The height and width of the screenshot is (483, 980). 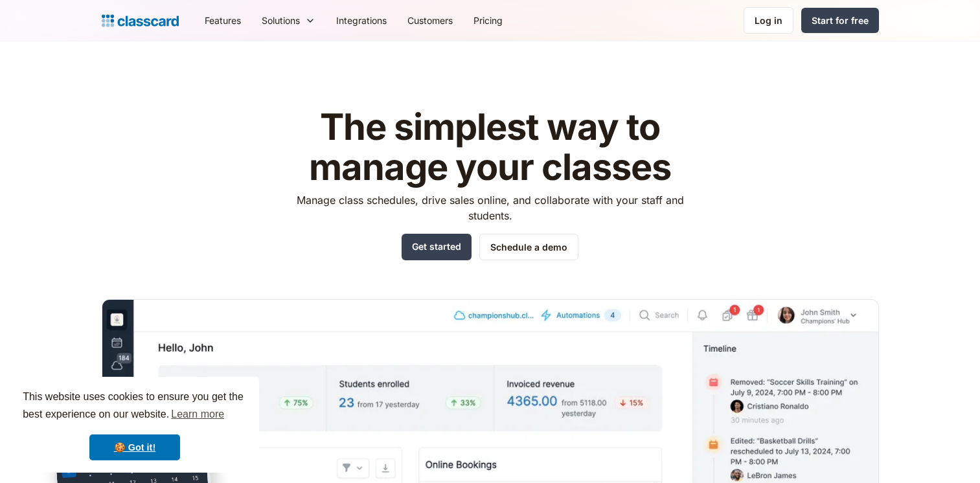 I want to click on p: Manage class schedules, drive sales online, and collaborate with your staff and students., so click(x=489, y=208).